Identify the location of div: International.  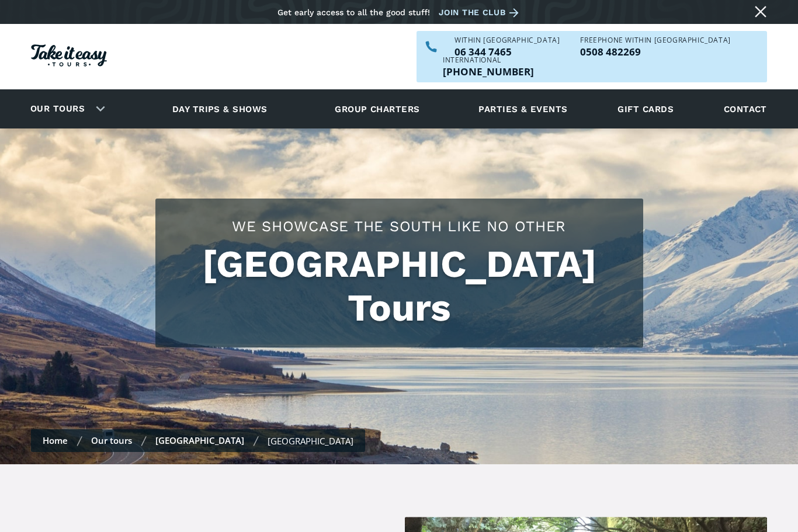
(489, 60).